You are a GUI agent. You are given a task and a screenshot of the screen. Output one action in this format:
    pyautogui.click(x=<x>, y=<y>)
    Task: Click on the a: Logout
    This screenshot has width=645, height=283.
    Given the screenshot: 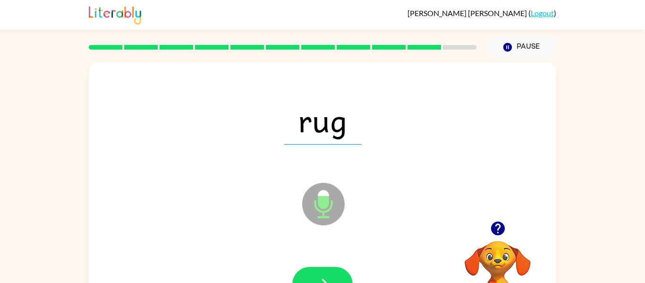 What is the action you would take?
    pyautogui.click(x=542, y=13)
    